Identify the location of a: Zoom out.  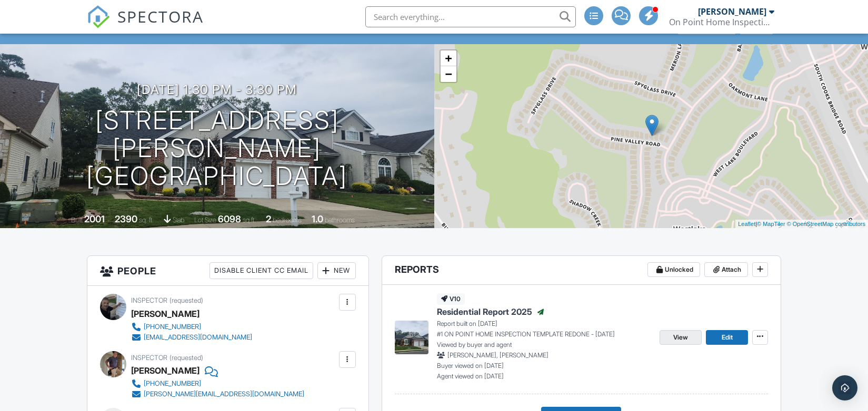
(449, 74).